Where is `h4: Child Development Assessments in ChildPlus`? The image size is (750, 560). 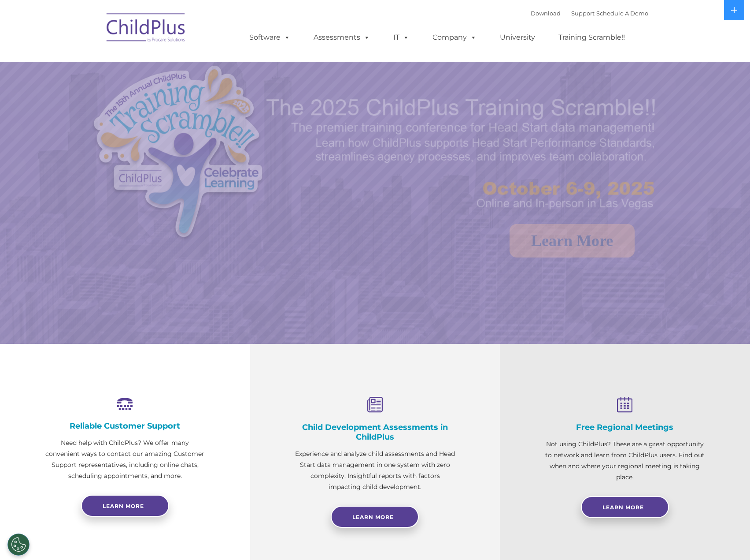 h4: Child Development Assessments in ChildPlus is located at coordinates (375, 432).